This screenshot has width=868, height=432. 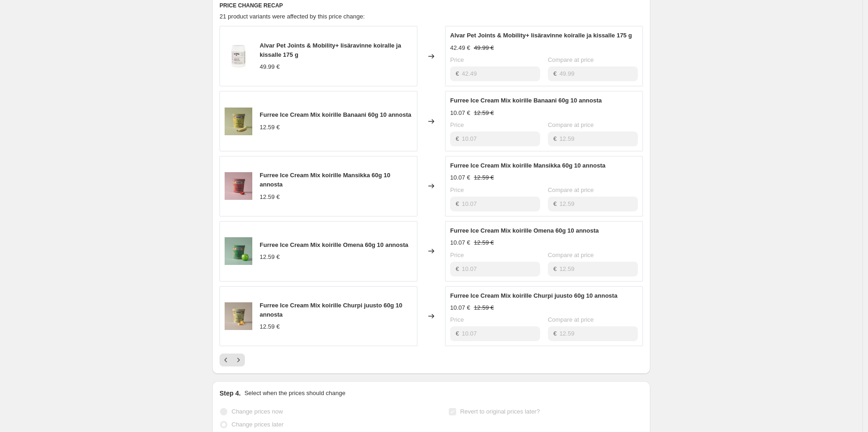 What do you see at coordinates (295, 393) in the screenshot?
I see `p: Select when the prices should change` at bounding box center [295, 393].